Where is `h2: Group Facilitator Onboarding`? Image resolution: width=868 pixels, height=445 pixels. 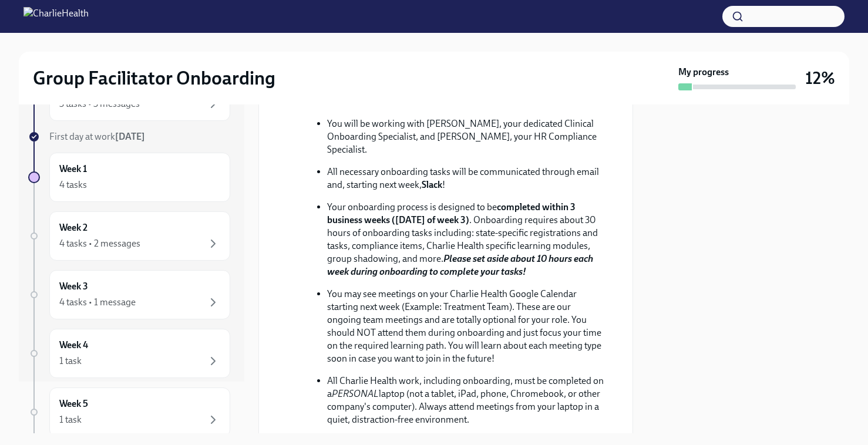 h2: Group Facilitator Onboarding is located at coordinates (154, 78).